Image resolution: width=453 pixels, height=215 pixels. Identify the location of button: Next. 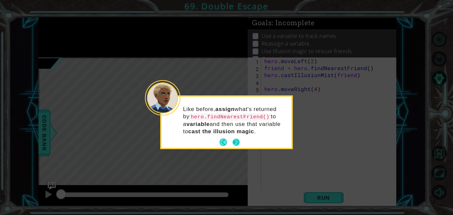
(236, 142).